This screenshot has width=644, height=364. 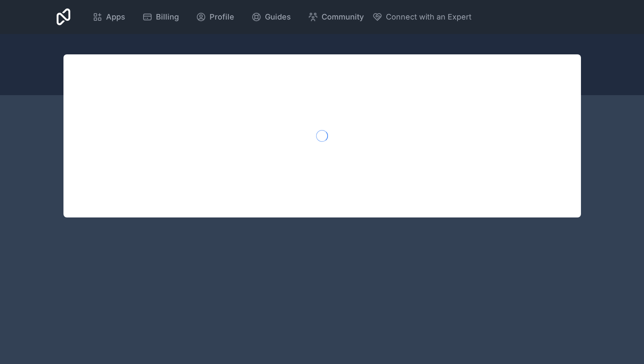 What do you see at coordinates (428, 17) in the screenshot?
I see `span: Connect with an Expert` at bounding box center [428, 17].